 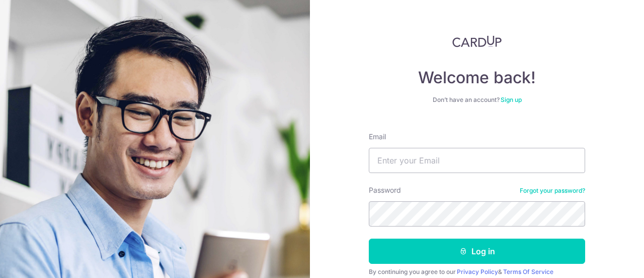 What do you see at coordinates (385, 190) in the screenshot?
I see `label: Password` at bounding box center [385, 190].